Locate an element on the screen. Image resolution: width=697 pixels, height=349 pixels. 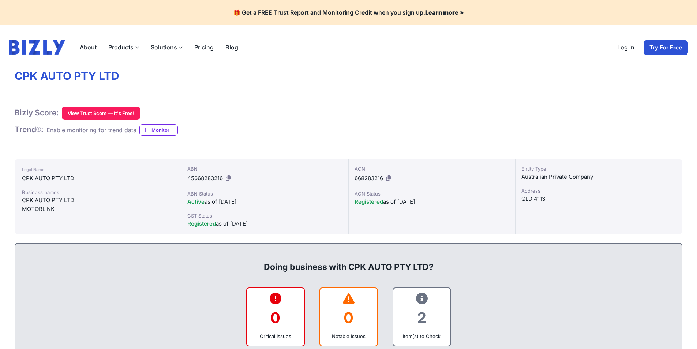
div: ACN is located at coordinates (432, 169).